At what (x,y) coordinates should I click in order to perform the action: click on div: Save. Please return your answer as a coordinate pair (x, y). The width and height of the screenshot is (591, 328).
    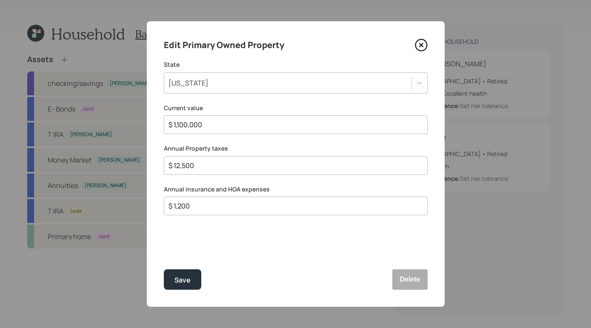
    Looking at the image, I should click on (183, 280).